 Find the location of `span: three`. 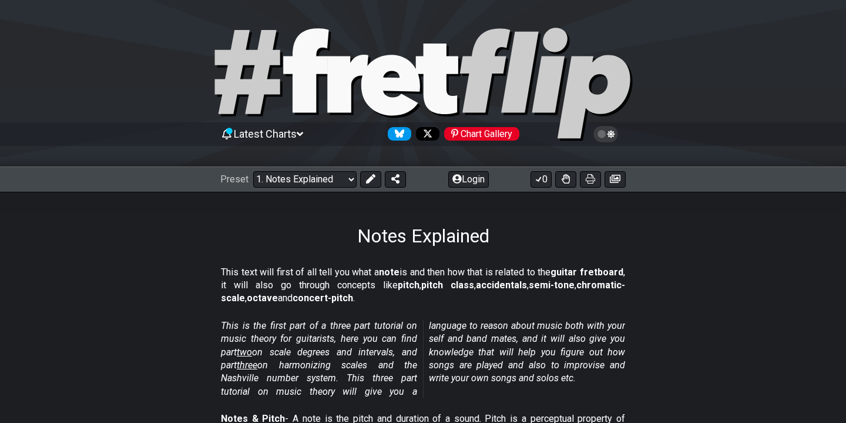

span: three is located at coordinates (247, 364).